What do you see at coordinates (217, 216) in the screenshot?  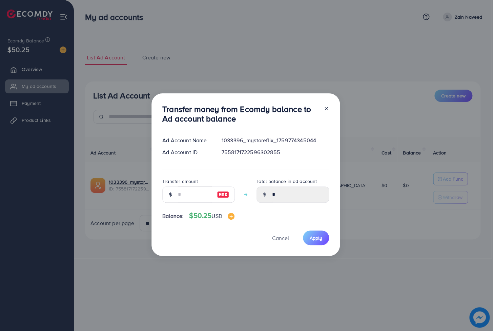 I see `span: USD` at bounding box center [217, 216].